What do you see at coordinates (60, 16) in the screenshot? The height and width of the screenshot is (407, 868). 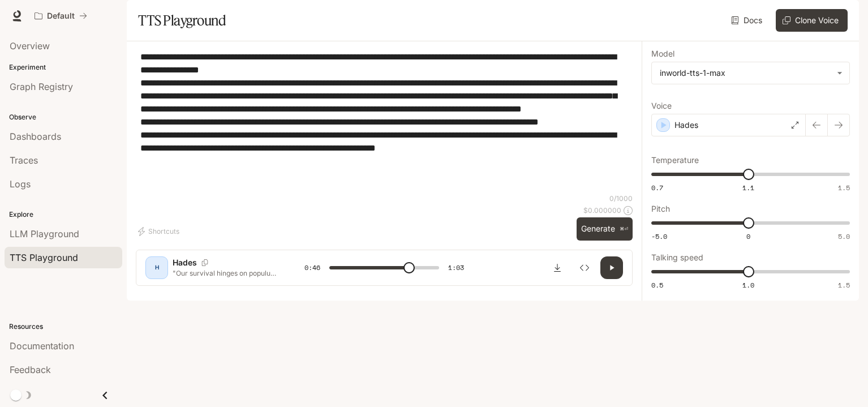 I see `button: All workspaces` at bounding box center [60, 16].